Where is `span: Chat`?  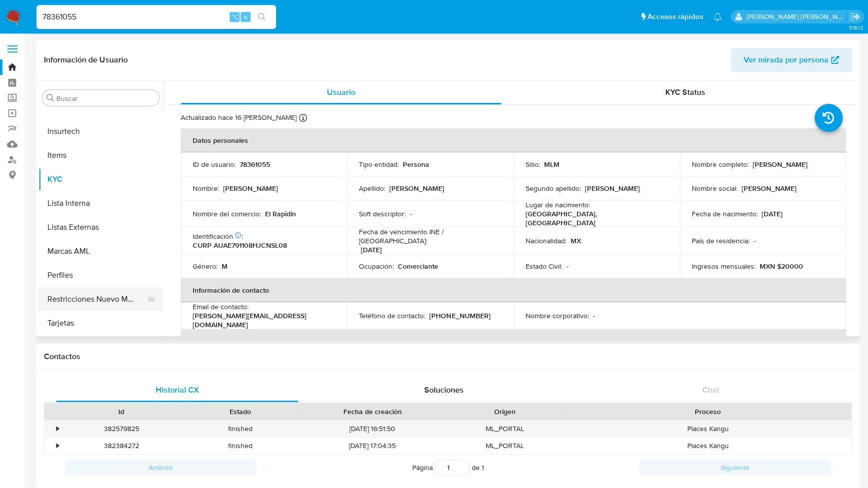 span: Chat is located at coordinates (711, 390).